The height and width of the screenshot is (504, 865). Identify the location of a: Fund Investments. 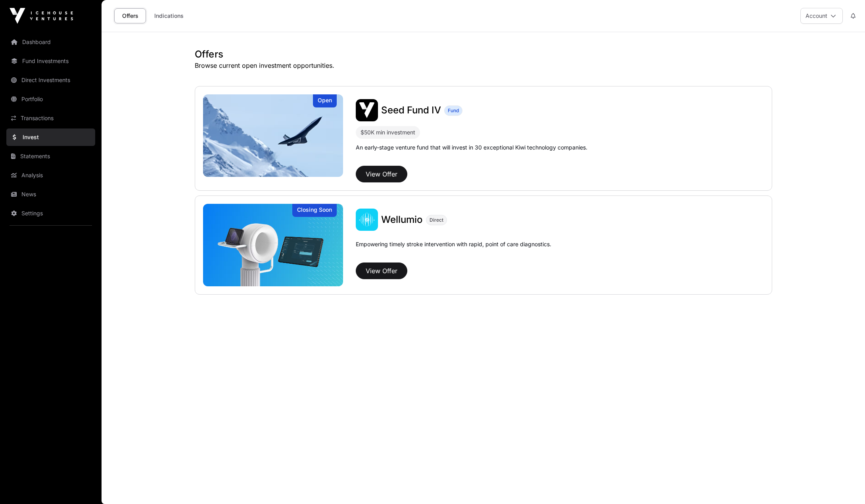
(51, 61).